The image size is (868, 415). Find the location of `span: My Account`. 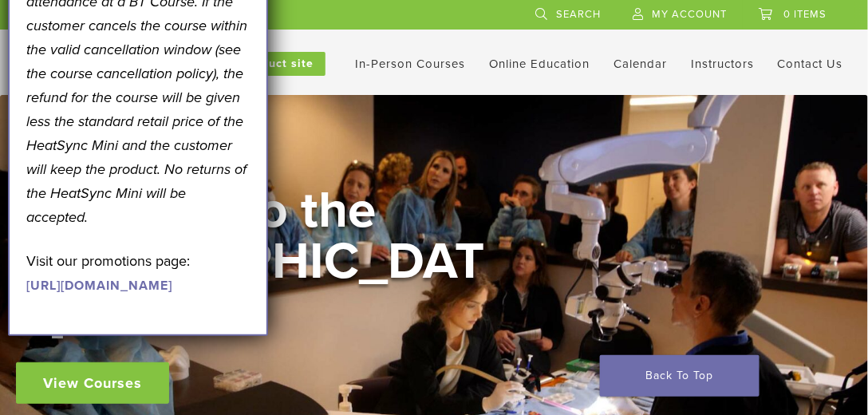

span: My Account is located at coordinates (689, 14).